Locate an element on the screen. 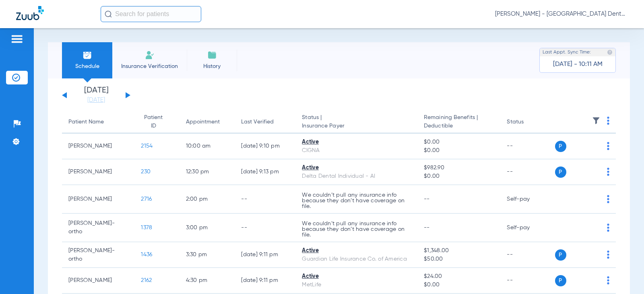 The image size is (644, 294). div: MetLife is located at coordinates (356, 285).